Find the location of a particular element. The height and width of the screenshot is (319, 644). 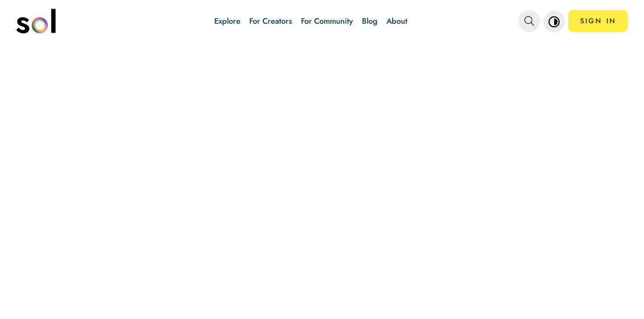

a: Blog is located at coordinates (370, 21).